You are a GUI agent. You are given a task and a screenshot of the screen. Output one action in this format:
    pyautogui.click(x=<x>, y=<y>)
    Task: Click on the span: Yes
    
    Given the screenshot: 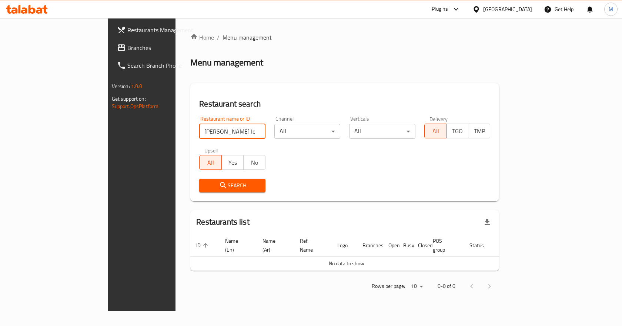 What is the action you would take?
    pyautogui.click(x=232, y=162)
    